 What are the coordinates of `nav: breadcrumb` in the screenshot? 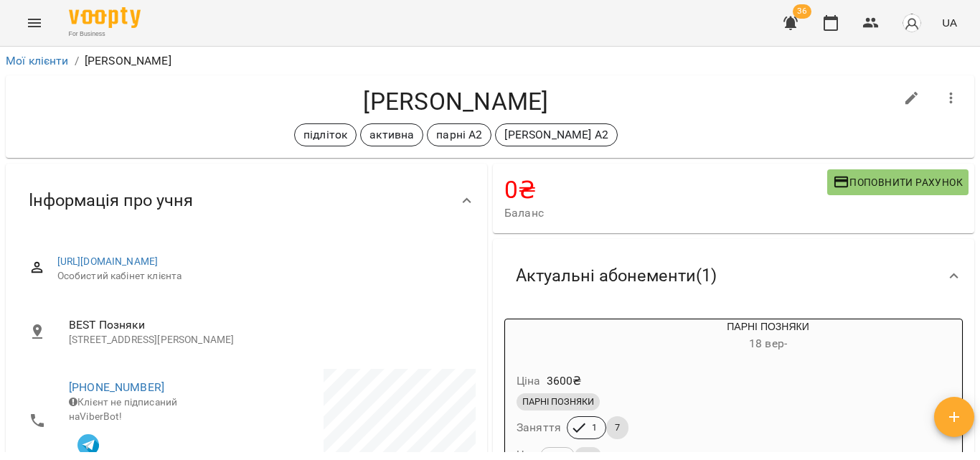 It's located at (490, 61).